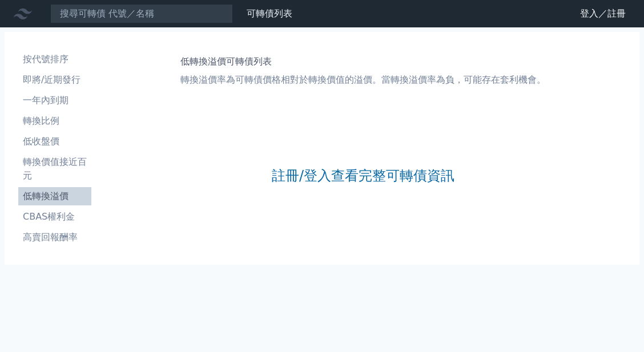 Image resolution: width=644 pixels, height=352 pixels. What do you see at coordinates (363, 80) in the screenshot?
I see `p: 轉換溢價率為可轉債價格相對於轉換價值的溢價。當轉換溢價率為負，可能存在套利機會。` at bounding box center [363, 80].